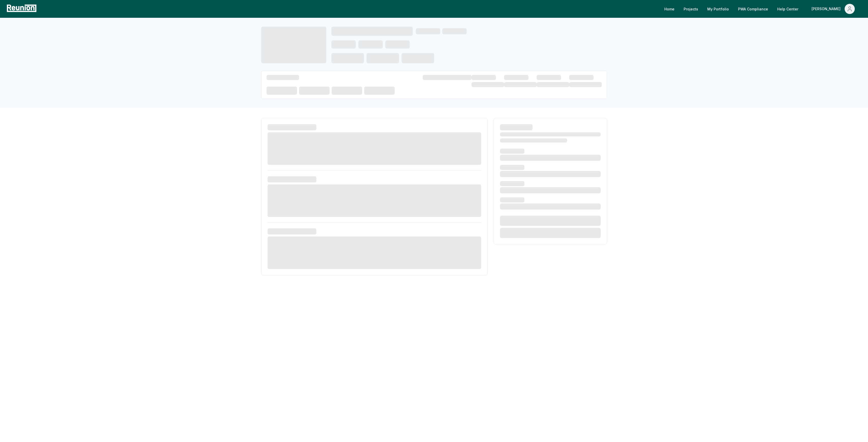 The width and height of the screenshot is (868, 442). What do you see at coordinates (752, 9) in the screenshot?
I see `a: PWA Compliance` at bounding box center [752, 9].